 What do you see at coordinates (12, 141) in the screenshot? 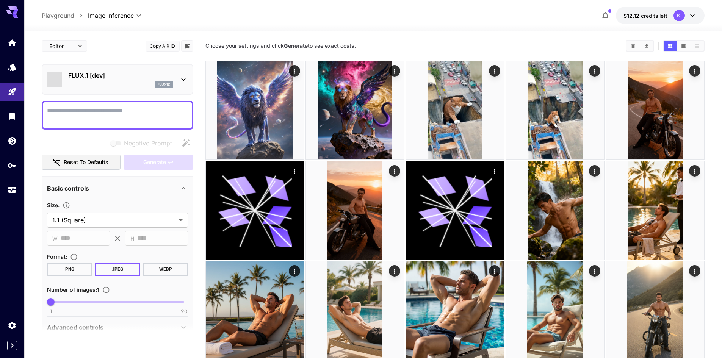
I see `div: Wallet` at bounding box center [12, 141].